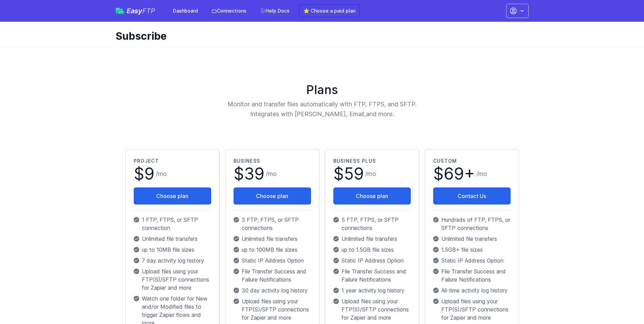  What do you see at coordinates (254, 173) in the screenshot?
I see `span: 39` at bounding box center [254, 173].